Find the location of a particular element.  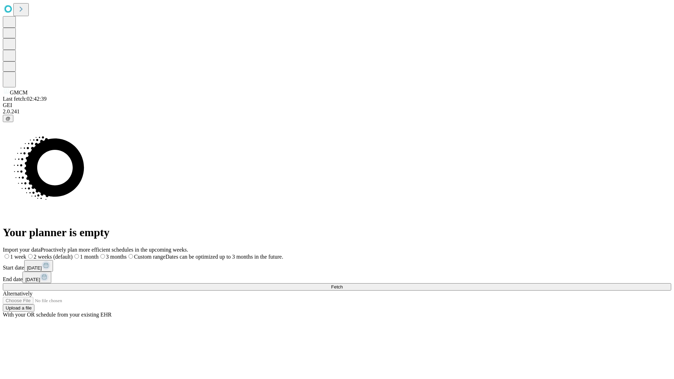

button: Upload a file is located at coordinates (19, 308).